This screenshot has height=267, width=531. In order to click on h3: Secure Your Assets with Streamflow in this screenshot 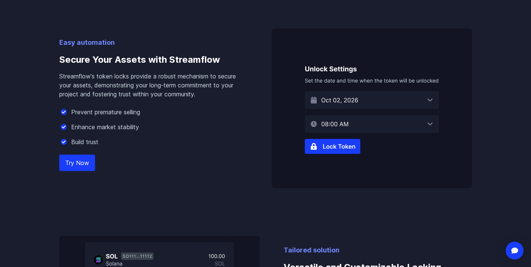, I will do `click(154, 60)`.